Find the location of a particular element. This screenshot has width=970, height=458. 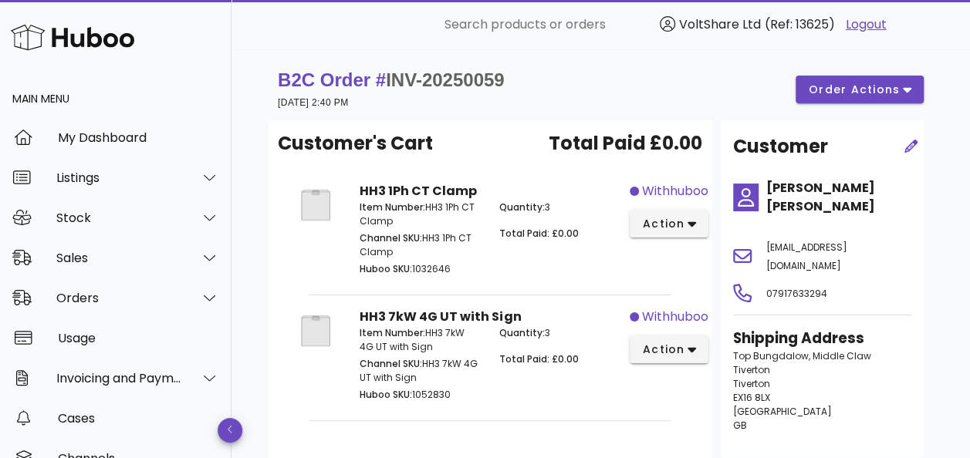

h2: Customer is located at coordinates (780, 147).